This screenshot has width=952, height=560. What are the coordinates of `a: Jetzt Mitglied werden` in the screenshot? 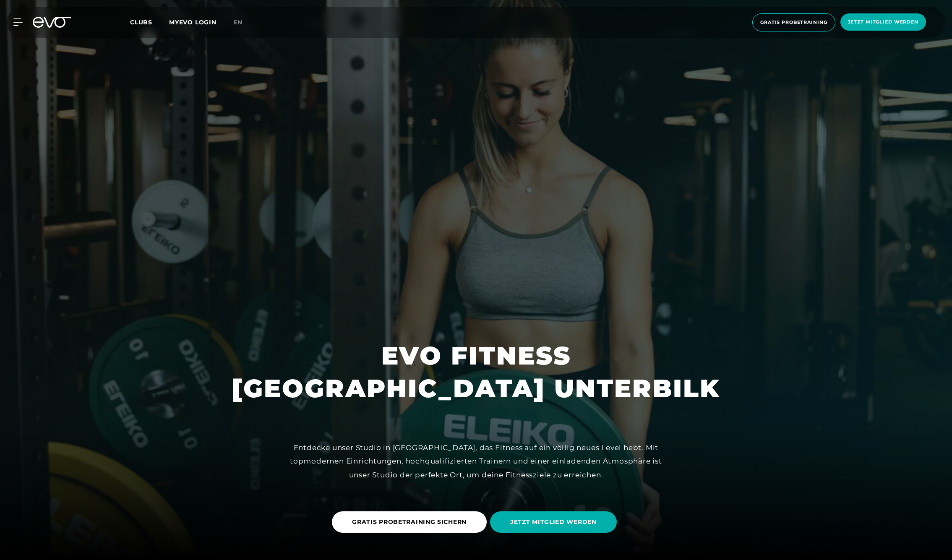 It's located at (883, 22).